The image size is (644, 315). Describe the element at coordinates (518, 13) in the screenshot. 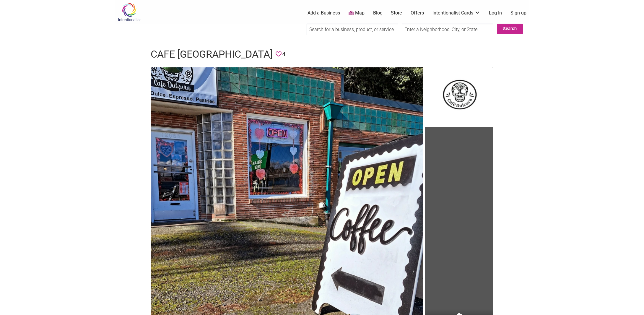

I see `a: Sign up` at that location.